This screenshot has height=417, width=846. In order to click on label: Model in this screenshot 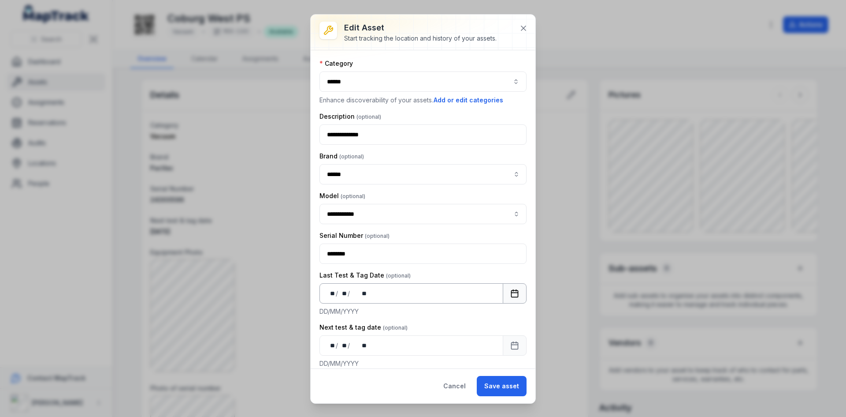, I will do `click(343, 196)`.